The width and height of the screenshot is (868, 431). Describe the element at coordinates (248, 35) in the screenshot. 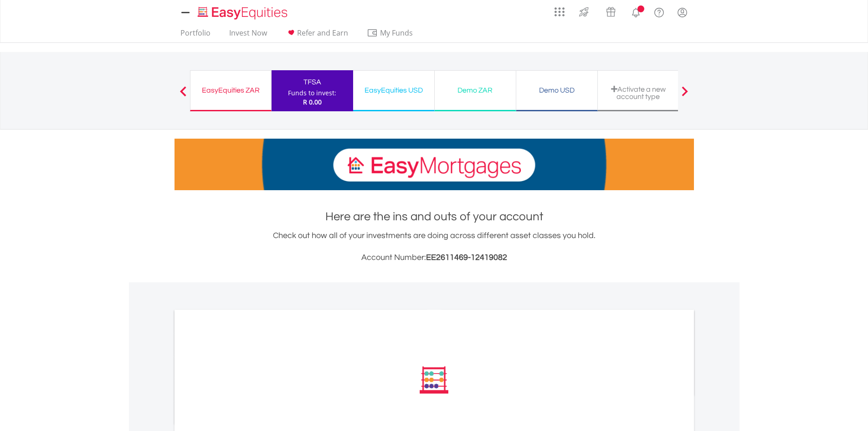

I see `a: Invest Now` at that location.